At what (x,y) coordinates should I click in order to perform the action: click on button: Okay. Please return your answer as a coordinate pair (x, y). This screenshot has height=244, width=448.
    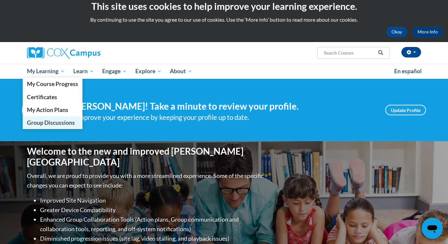
    Looking at the image, I should click on (397, 32).